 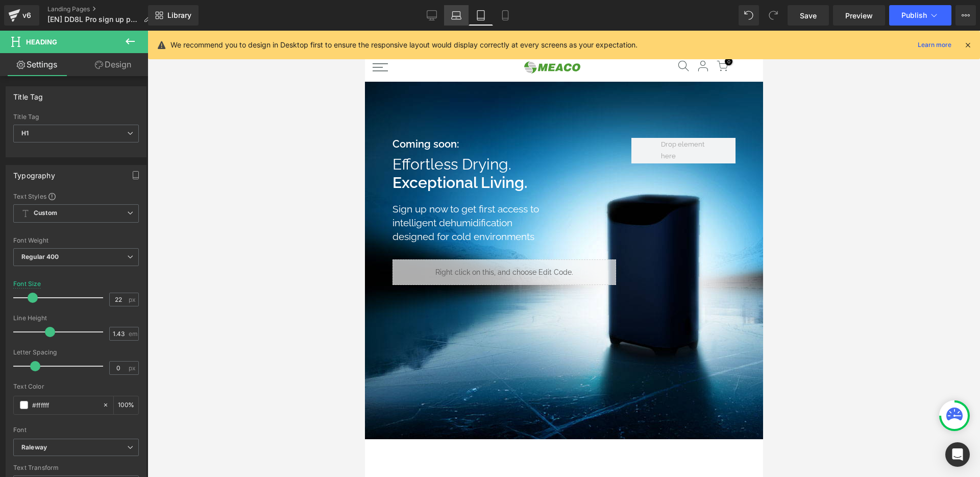 I want to click on button: Undo, so click(x=749, y=15).